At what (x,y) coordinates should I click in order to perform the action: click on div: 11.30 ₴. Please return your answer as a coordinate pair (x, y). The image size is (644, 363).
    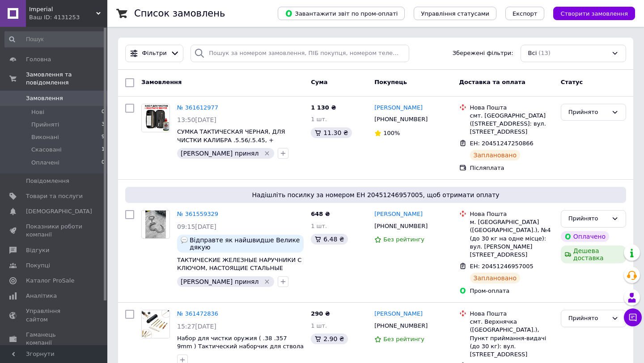
    Looking at the image, I should click on (331, 133).